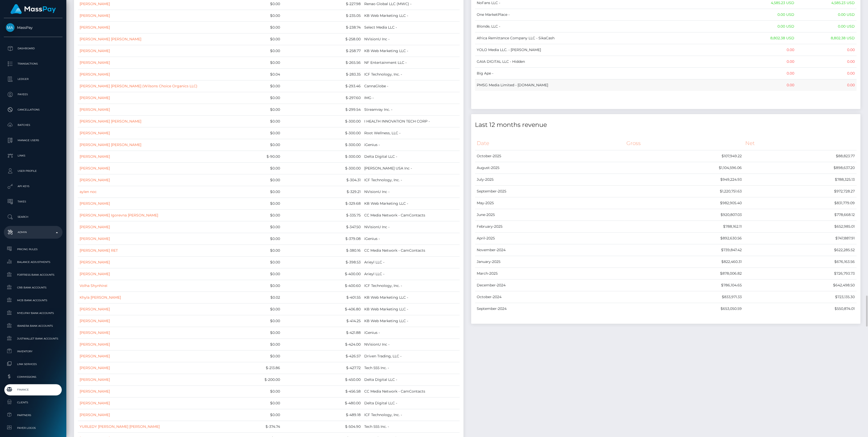  I want to click on a: Taxes, so click(33, 201).